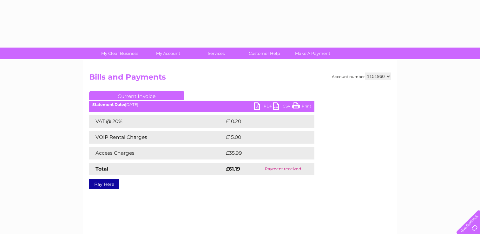 The width and height of the screenshot is (480, 234). Describe the element at coordinates (264, 53) in the screenshot. I see `a: Customer Help` at that location.